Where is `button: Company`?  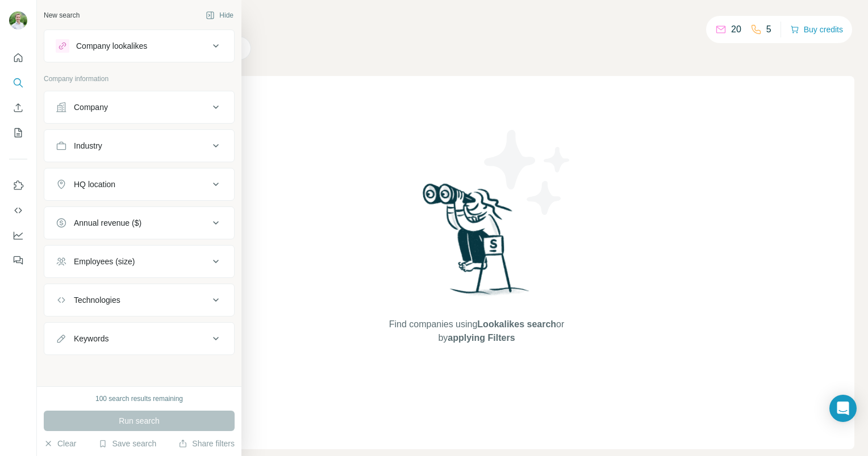
button: Company is located at coordinates (139, 107).